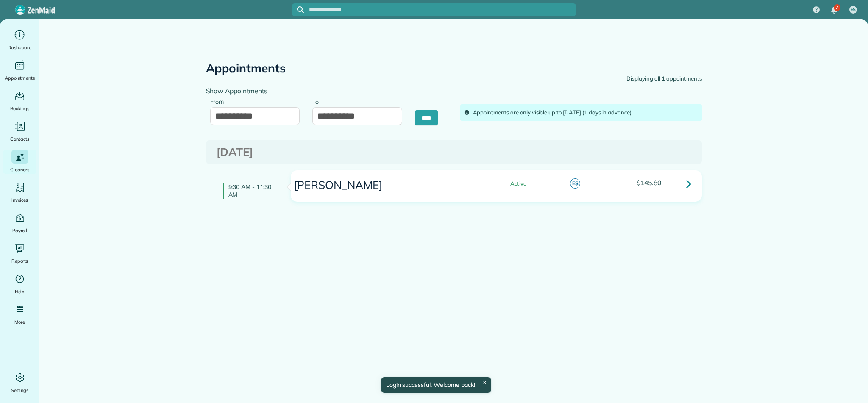  Describe the element at coordinates (20, 291) in the screenshot. I see `span: Help` at that location.